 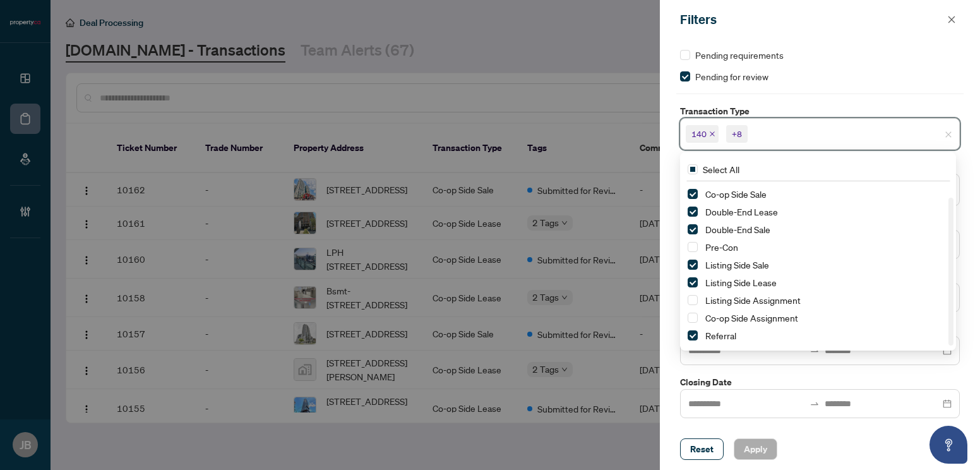 What do you see at coordinates (692, 318) in the screenshot?
I see `span: Select Co-op Side Assignment` at bounding box center [692, 318].